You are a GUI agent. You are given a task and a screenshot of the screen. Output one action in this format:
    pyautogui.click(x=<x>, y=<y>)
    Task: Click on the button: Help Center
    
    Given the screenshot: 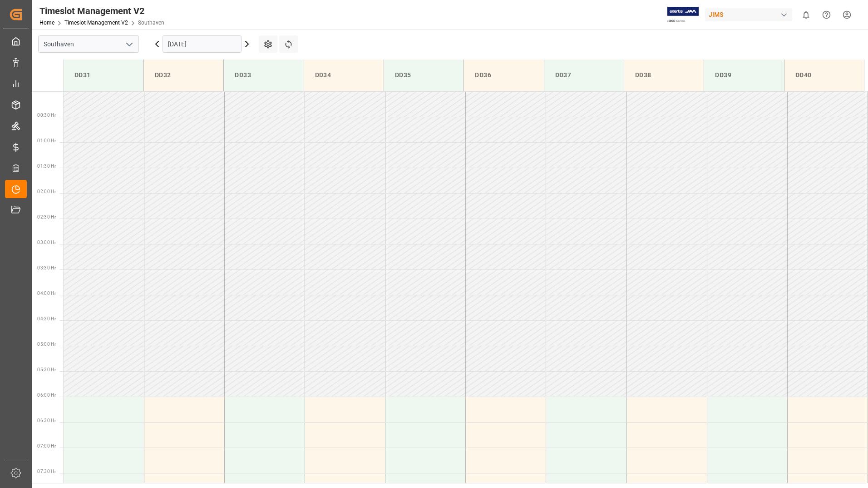 What is the action you would take?
    pyautogui.click(x=826, y=15)
    